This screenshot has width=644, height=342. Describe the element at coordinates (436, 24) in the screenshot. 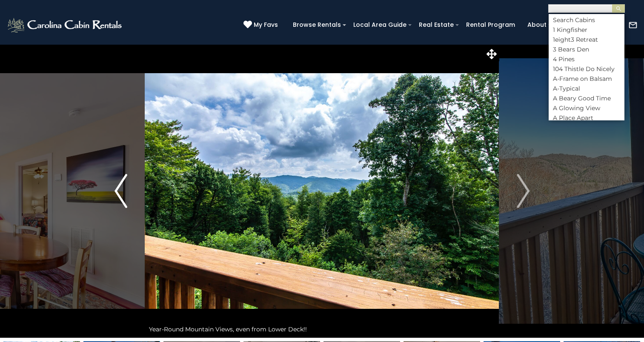

I see `a: Real Estate` at that location.